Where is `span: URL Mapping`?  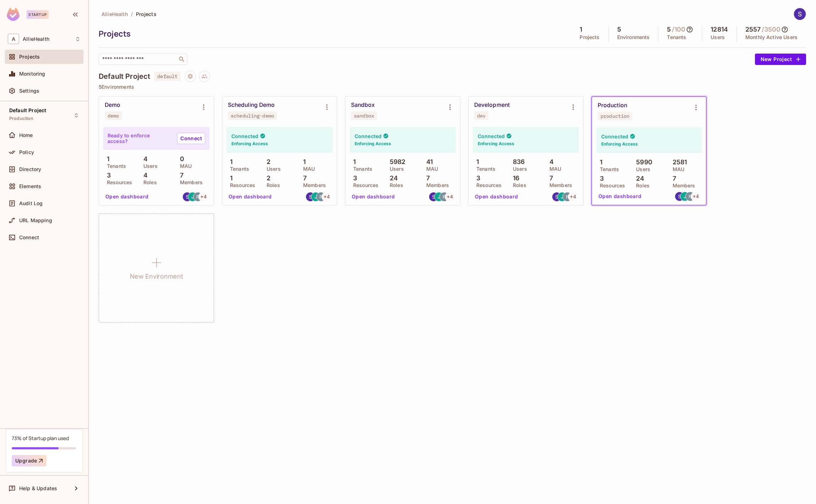 span: URL Mapping is located at coordinates (35, 220).